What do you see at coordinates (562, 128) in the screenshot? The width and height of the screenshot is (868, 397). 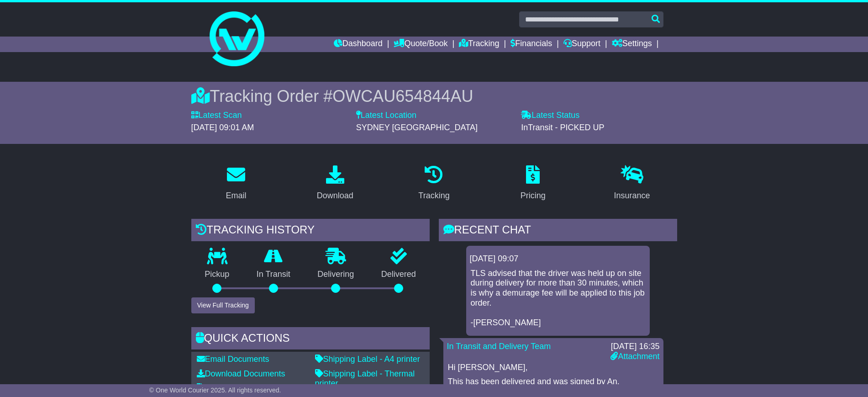 I see `span: InTransit - PICKED UP` at bounding box center [562, 128].